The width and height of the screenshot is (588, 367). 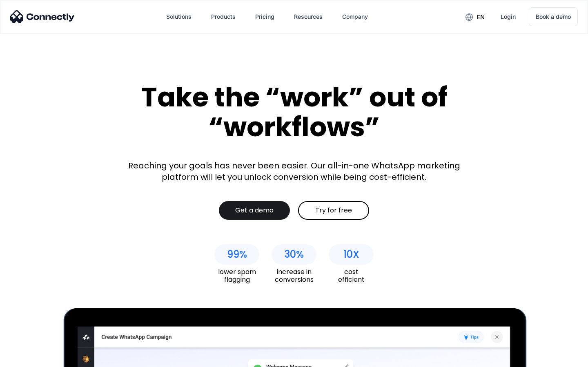 I want to click on div: Reaching your goals has never been easier. Our all-in-one WhatsApp marketing platform will let yo..., so click(x=294, y=171).